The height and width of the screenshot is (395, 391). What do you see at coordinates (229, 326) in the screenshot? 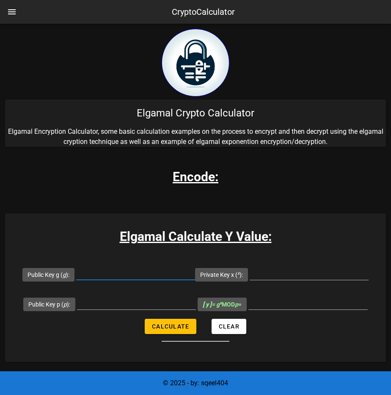
I see `button: Clear` at bounding box center [229, 326].